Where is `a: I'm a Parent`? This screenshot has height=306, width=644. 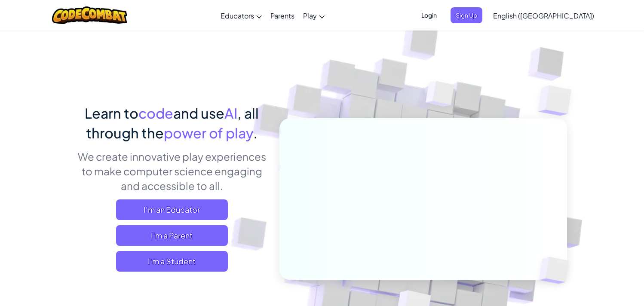 a: I'm a Parent is located at coordinates (172, 236).